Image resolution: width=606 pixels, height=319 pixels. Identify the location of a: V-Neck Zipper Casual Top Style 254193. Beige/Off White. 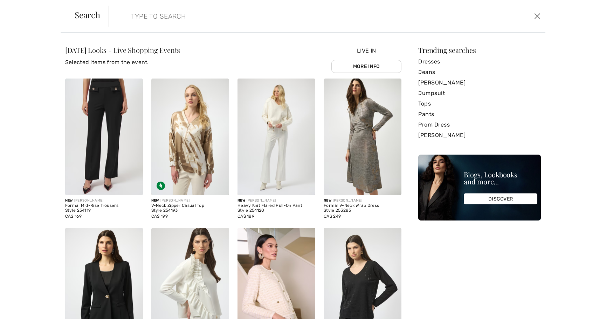
(190, 137).